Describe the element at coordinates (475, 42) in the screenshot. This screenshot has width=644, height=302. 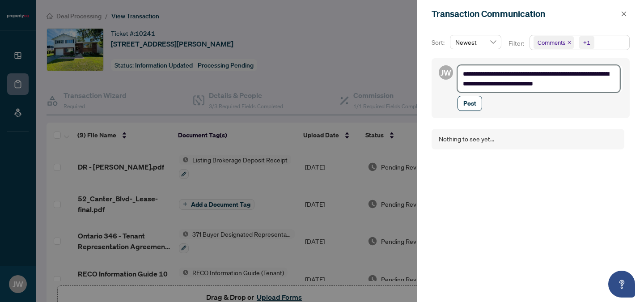
I see `span: Newest` at that location.